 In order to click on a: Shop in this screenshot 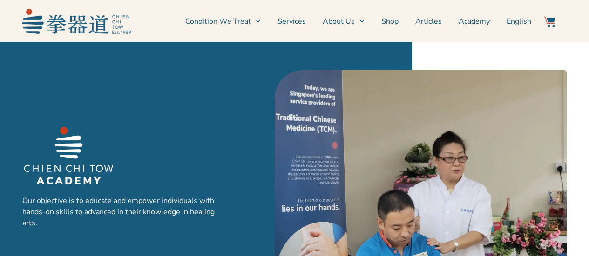, I will do `click(390, 21)`.